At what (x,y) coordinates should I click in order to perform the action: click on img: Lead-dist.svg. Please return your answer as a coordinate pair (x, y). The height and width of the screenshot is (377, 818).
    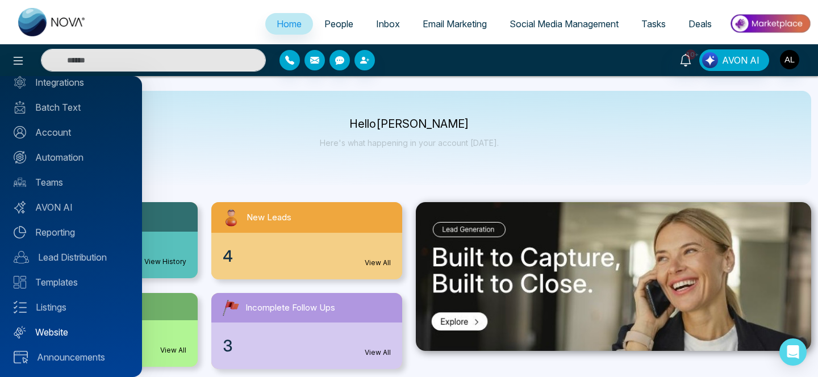
    Looking at the image, I should click on (21, 257).